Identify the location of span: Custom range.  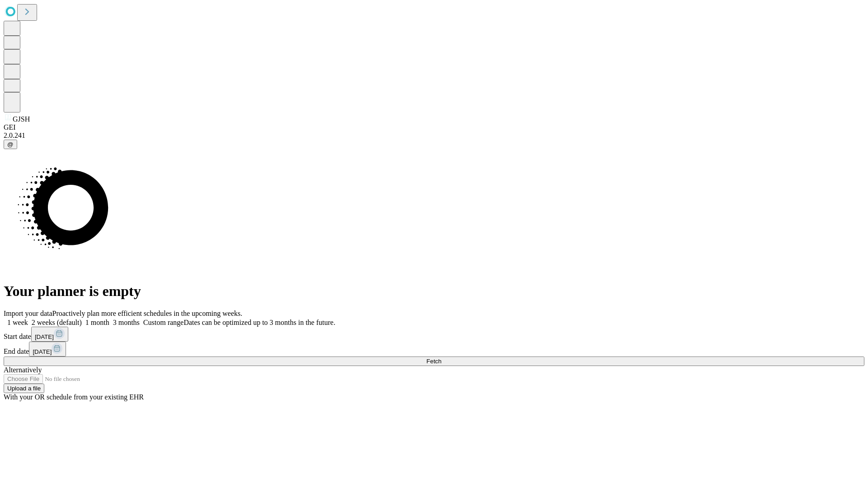
(163, 322).